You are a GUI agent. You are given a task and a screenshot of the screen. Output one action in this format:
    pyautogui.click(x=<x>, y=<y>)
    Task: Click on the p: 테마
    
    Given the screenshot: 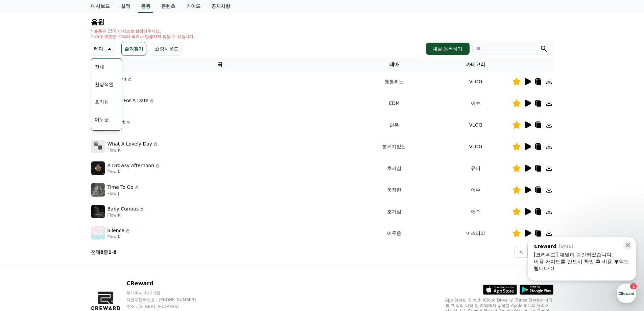 What is the action you would take?
    pyautogui.click(x=99, y=49)
    